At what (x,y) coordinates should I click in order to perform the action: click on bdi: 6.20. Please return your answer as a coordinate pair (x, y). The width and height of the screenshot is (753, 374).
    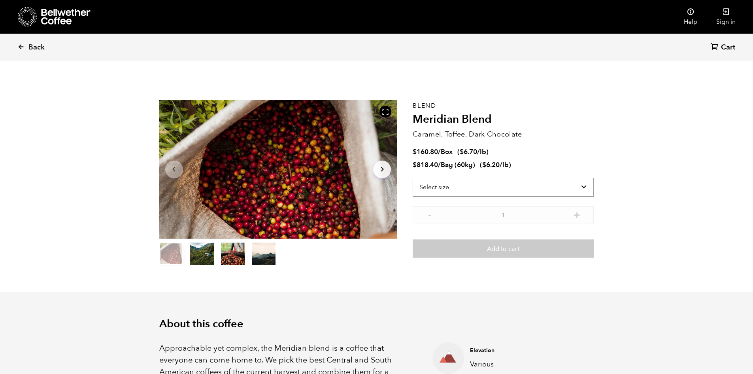
    Looking at the image, I should click on (491, 164).